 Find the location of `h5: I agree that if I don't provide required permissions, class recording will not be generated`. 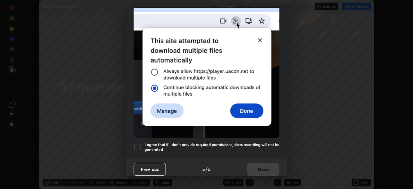

h5: I agree that if I don't provide required permissions, class recording will not be generated is located at coordinates (212, 147).